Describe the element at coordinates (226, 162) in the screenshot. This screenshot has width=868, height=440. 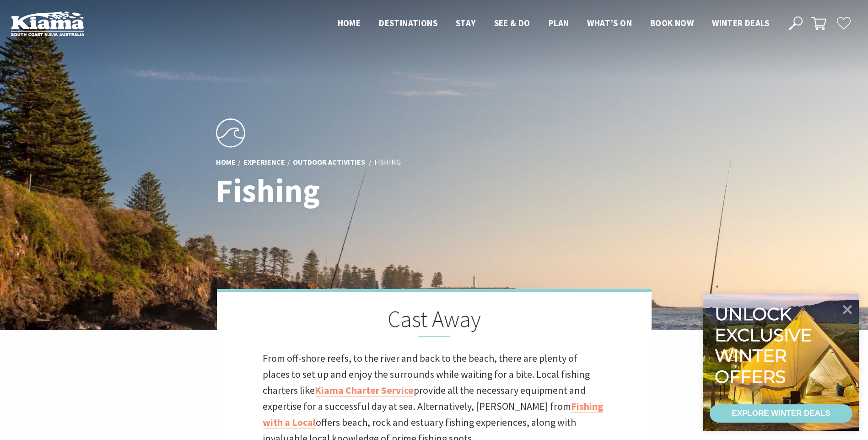
I see `a: Home` at that location.